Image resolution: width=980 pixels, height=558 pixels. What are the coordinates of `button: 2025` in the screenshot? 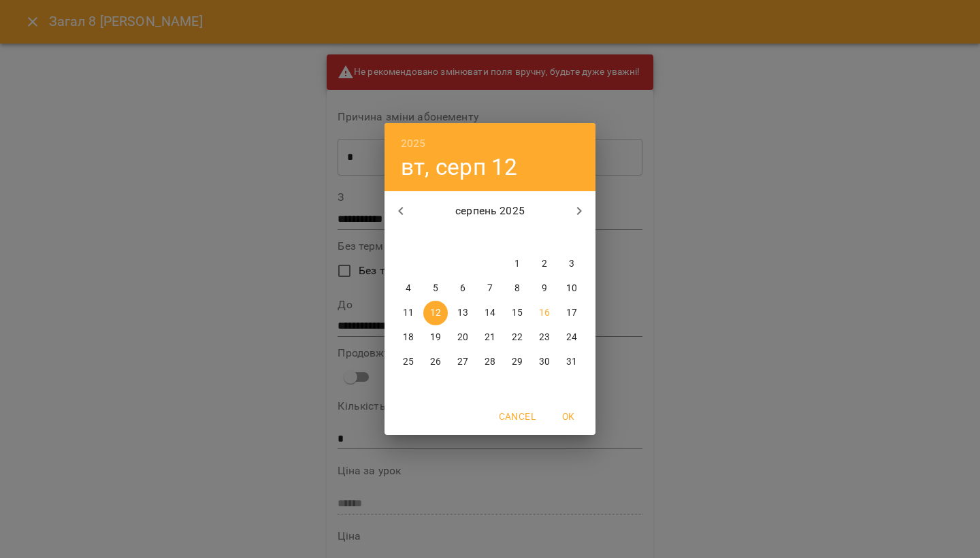 It's located at (413, 144).